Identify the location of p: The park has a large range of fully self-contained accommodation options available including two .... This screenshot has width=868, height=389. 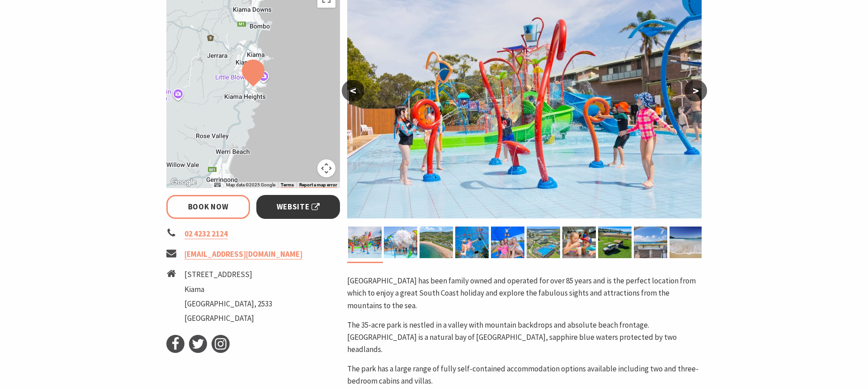
(524, 375).